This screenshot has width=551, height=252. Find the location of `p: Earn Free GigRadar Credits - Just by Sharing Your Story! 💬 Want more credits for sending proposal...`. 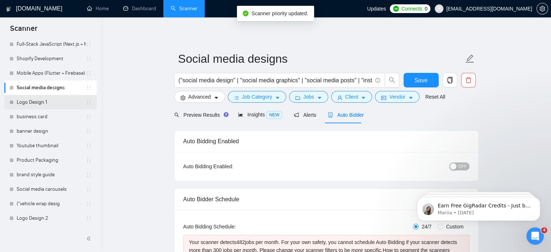

p: Earn Free GigRadar Credits - Just by Sharing Your Story! 💬 Want more credits for sending proposal... is located at coordinates (78, 24).